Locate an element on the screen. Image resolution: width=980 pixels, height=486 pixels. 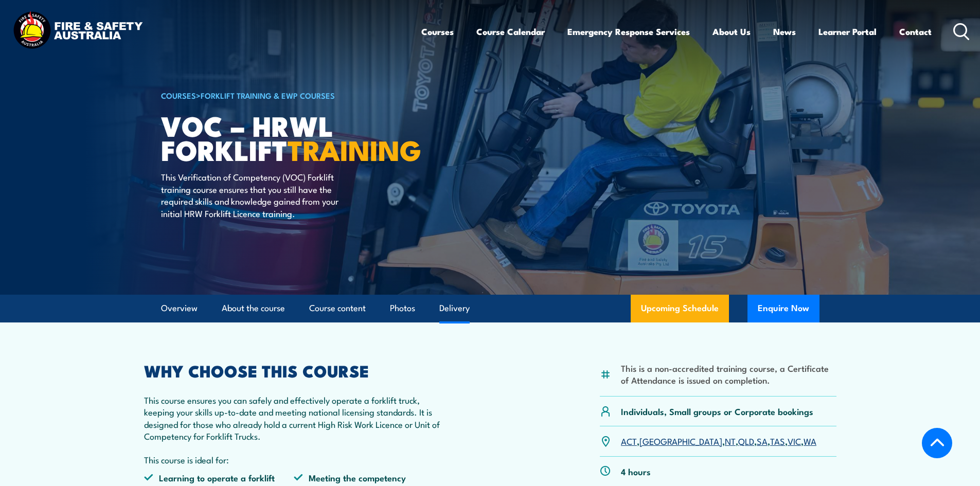
button: Enquire Now is located at coordinates (783, 308).